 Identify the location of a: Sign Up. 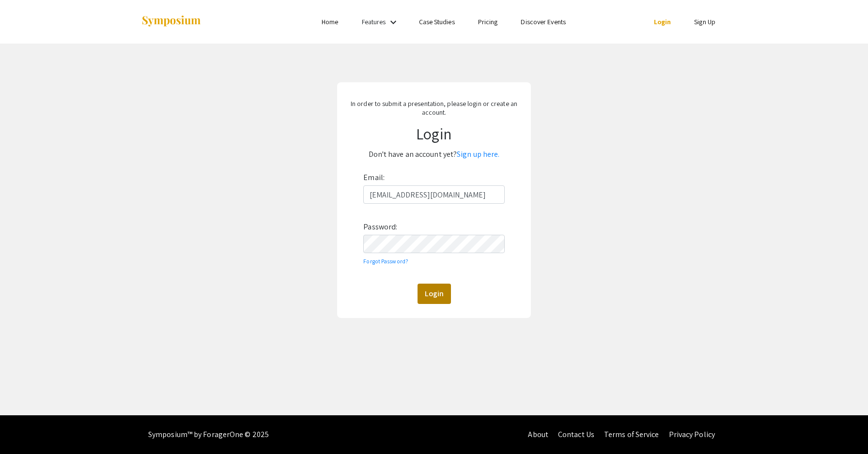
(705, 22).